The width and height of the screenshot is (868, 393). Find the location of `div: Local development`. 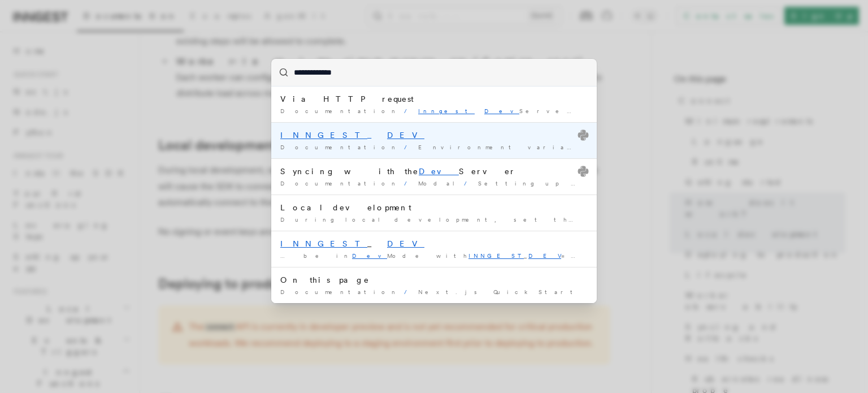

div: Local development is located at coordinates (434, 208).